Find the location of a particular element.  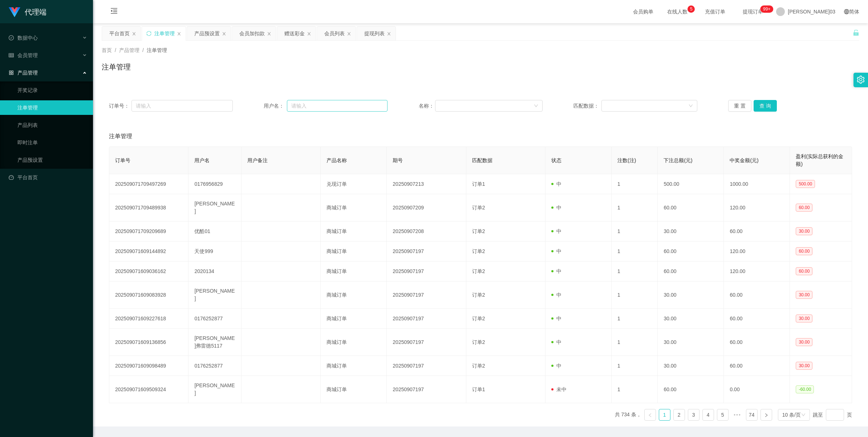

a: 74 is located at coordinates (752, 415).